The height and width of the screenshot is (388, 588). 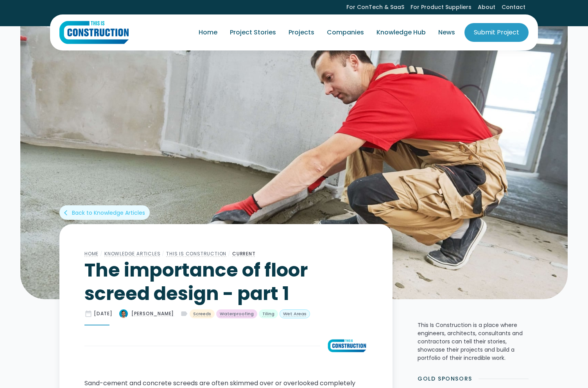 I want to click on a: Tiling, so click(x=268, y=314).